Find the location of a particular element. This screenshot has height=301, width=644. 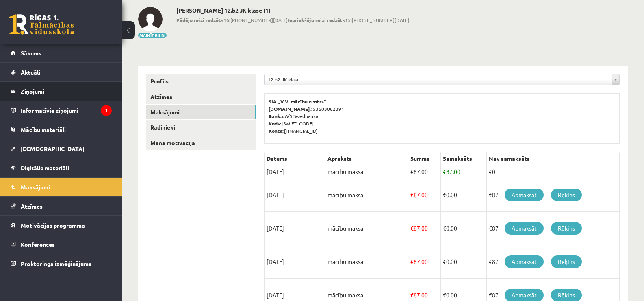

span: Digitālie materiāli is located at coordinates (44, 167).